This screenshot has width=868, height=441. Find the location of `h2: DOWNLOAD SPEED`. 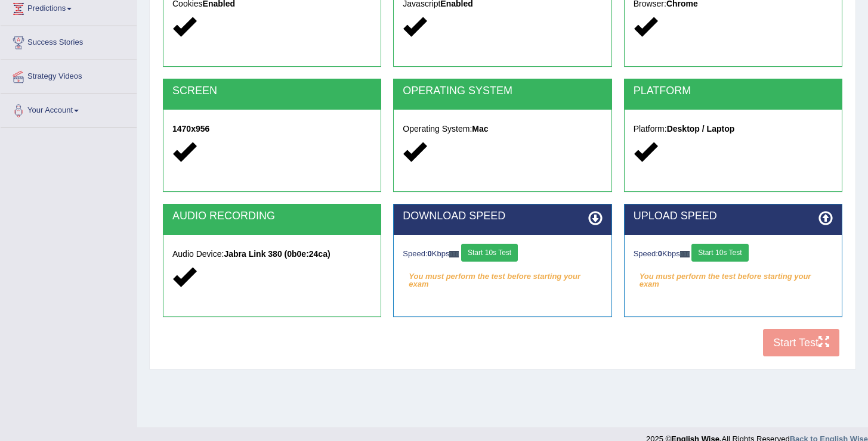

h2: DOWNLOAD SPEED is located at coordinates (502, 216).